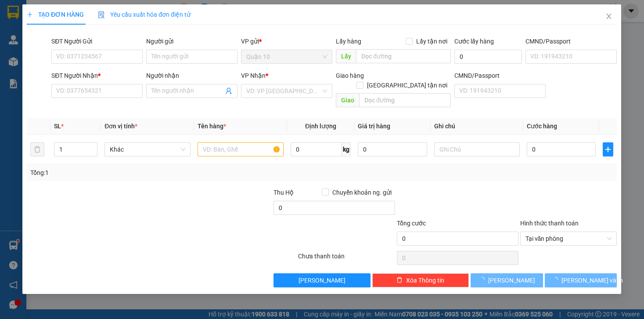 The height and width of the screenshot is (319, 644). Describe the element at coordinates (475, 41) in the screenshot. I see `label: Cước lấy hàng` at that location.